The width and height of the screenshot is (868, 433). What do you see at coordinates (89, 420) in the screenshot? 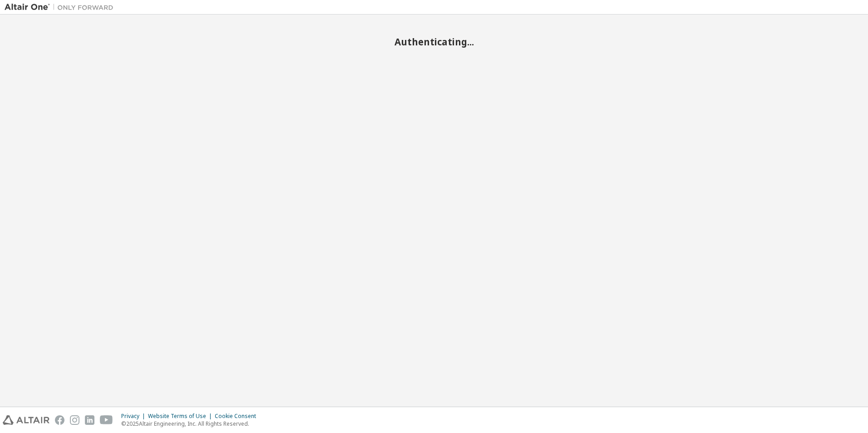
I see `img: linkedin.svg` at bounding box center [89, 420].